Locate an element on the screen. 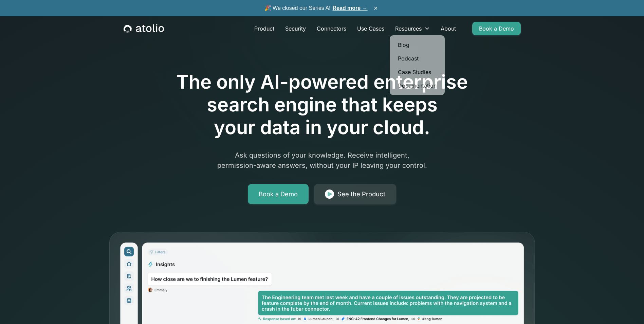  a: See the Product is located at coordinates (355, 194).